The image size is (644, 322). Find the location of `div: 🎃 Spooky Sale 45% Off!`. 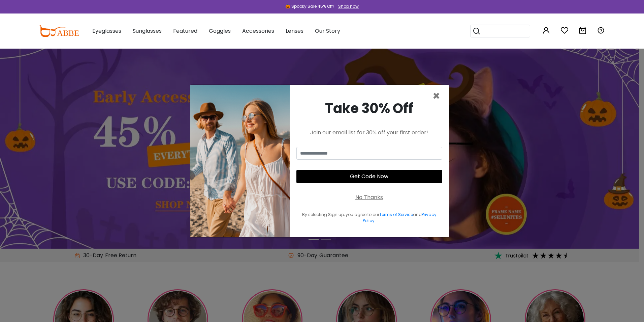

div: 🎃 Spooky Sale 45% Off! is located at coordinates (309, 7).